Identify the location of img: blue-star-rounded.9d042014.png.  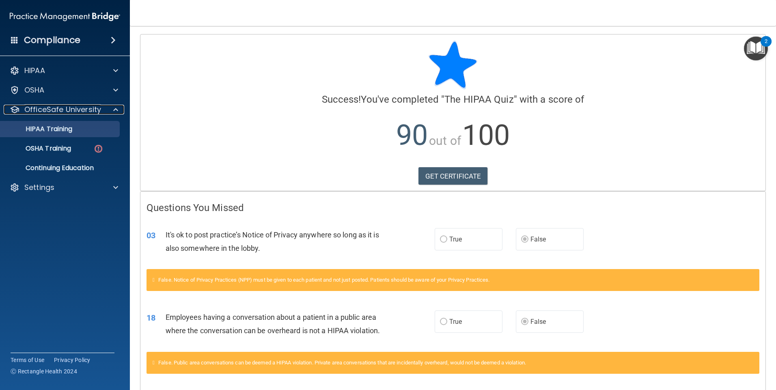
(453, 65).